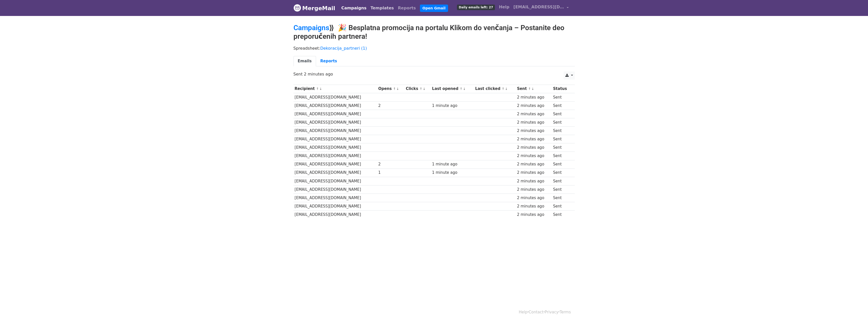 The width and height of the screenshot is (868, 322). What do you see at coordinates (390, 172) in the screenshot?
I see `div: 1` at bounding box center [390, 172].